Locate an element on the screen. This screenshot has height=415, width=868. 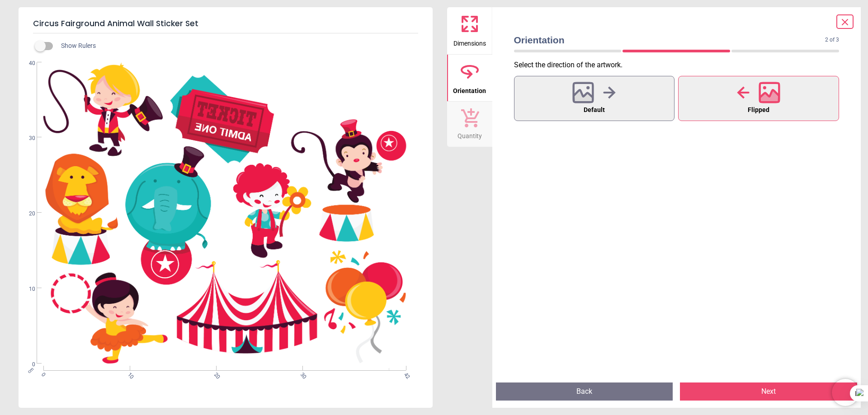
span: Dimensions is located at coordinates (469, 41).